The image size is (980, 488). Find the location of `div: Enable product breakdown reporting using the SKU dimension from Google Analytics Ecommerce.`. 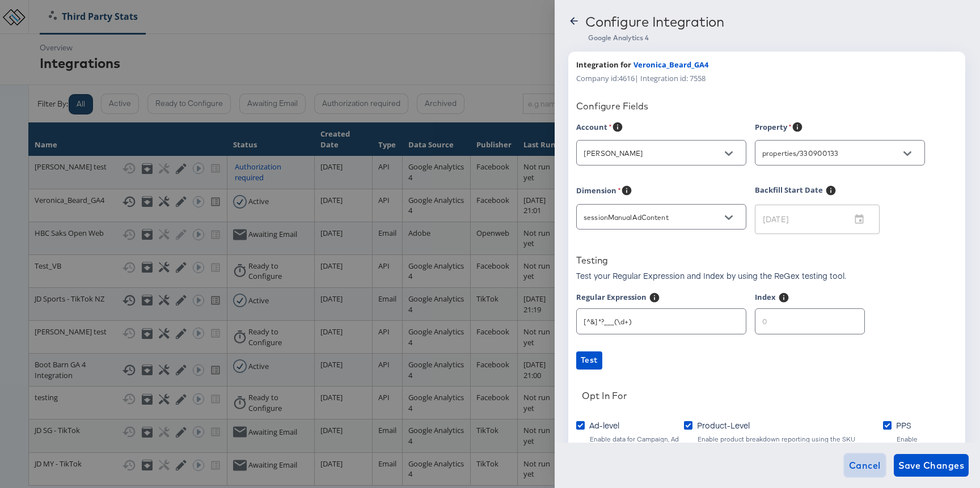

div: Enable product breakdown reporting using the SKU dimension from Google Analytics Ecommerce. is located at coordinates (790, 443).